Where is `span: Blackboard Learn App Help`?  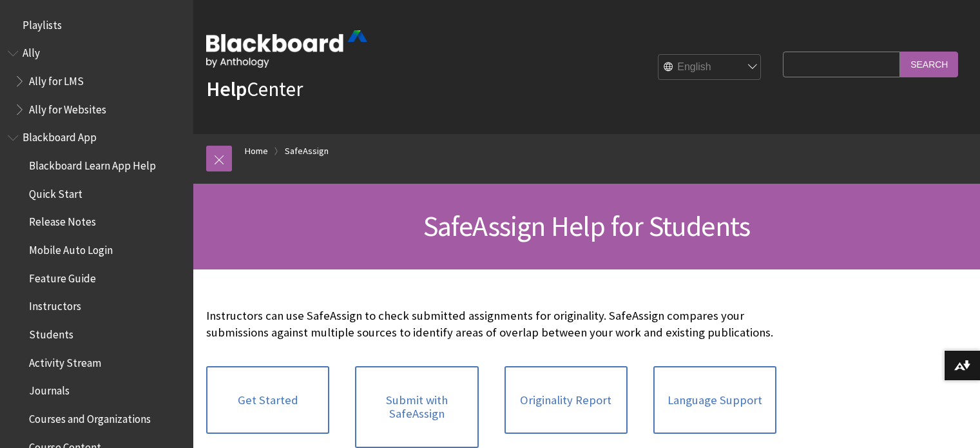
span: Blackboard Learn App Help is located at coordinates (92, 163).